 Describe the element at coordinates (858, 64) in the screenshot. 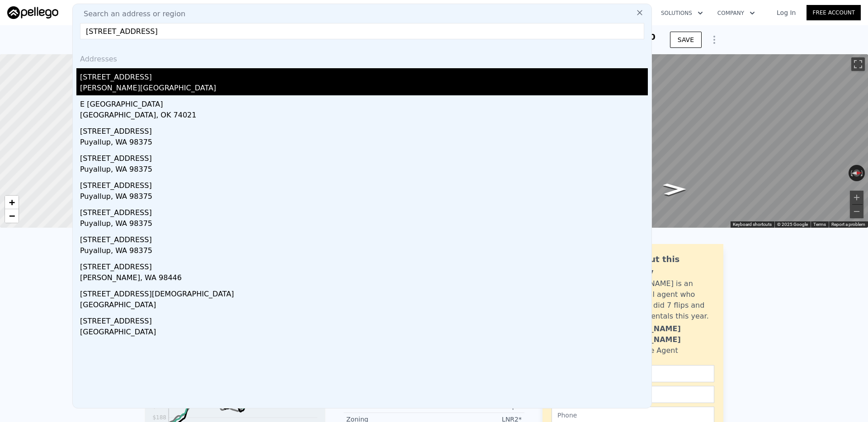

I see `button: Toggle fullscreen view` at that location.